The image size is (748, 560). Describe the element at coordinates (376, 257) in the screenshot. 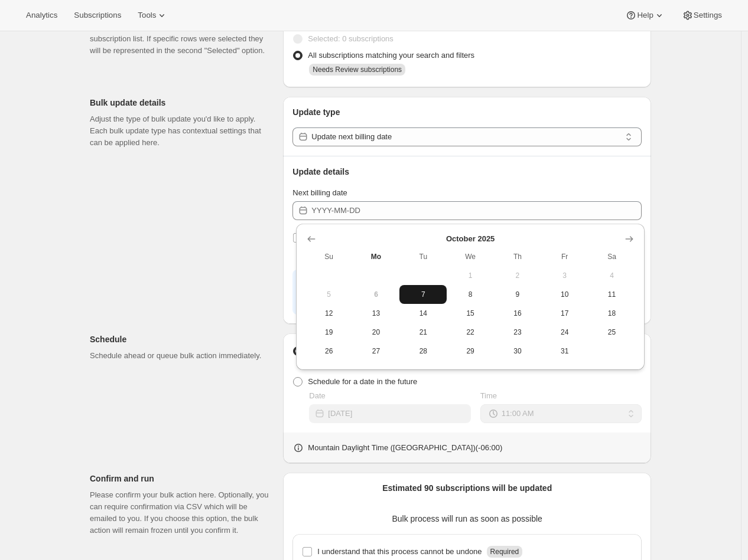

I see `span: Mo` at that location.